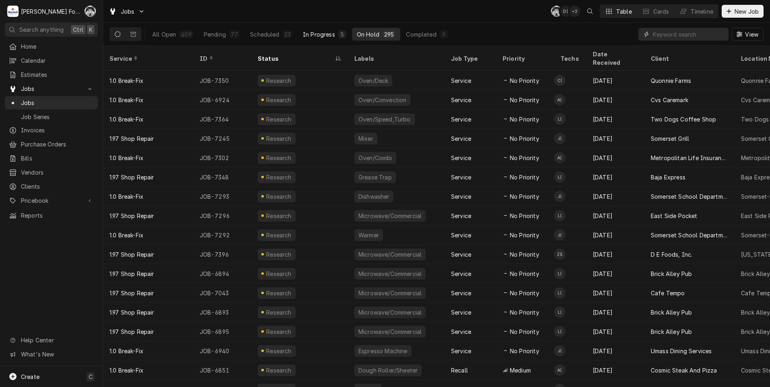 This screenshot has width=770, height=387. I want to click on a: Reports, so click(51, 215).